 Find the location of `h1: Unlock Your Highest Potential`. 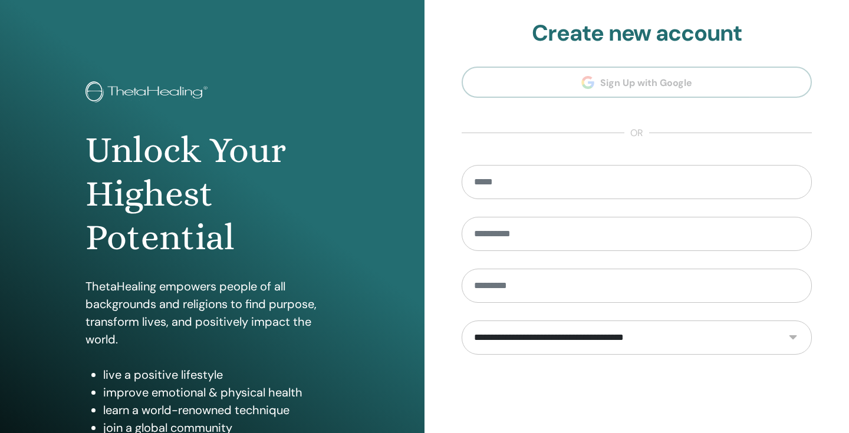

h1: Unlock Your Highest Potential is located at coordinates (212, 194).